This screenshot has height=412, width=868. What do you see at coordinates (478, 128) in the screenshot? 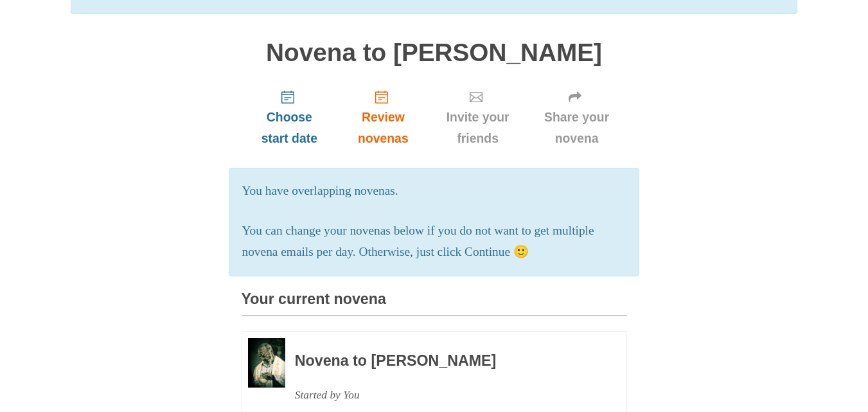
I see `span: Invite your friends` at bounding box center [478, 128].